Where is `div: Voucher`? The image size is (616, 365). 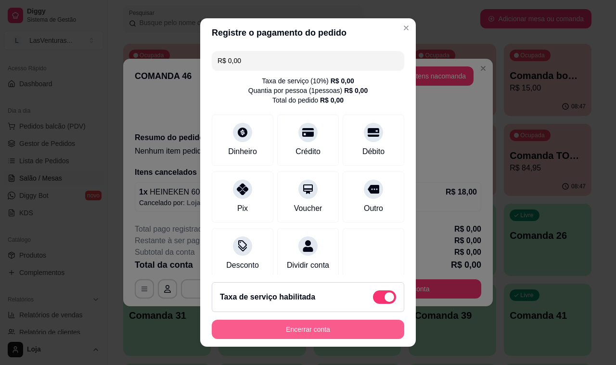 div: Voucher is located at coordinates (308, 208).